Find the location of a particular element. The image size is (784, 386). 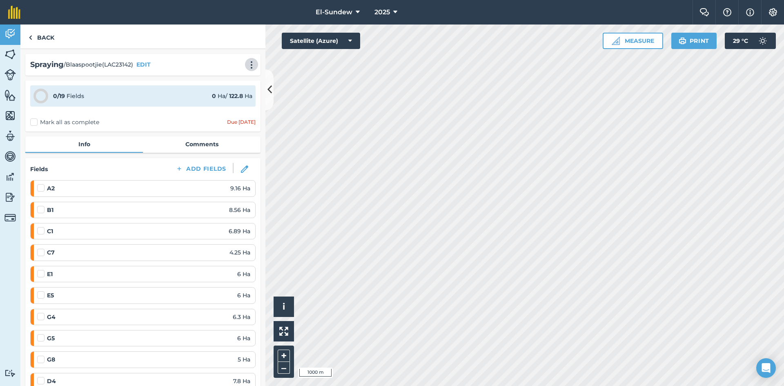

h2: Spraying is located at coordinates (47, 65).